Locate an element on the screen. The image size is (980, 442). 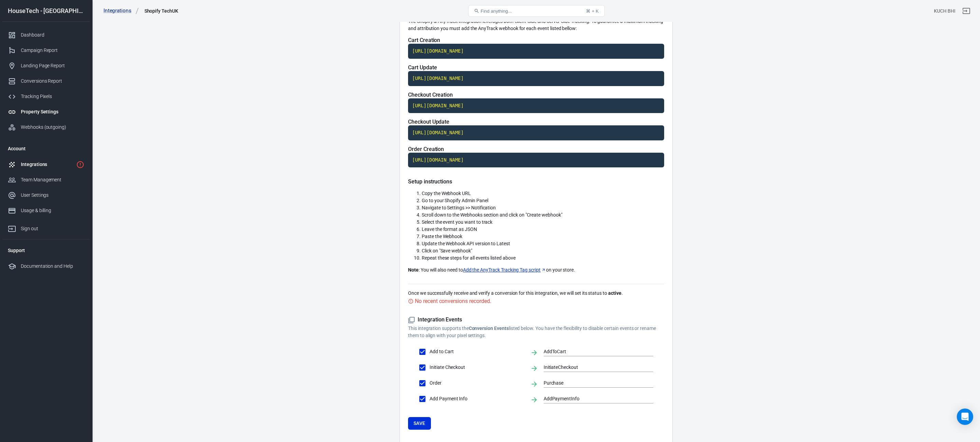
li: Account is located at coordinates (46, 148).